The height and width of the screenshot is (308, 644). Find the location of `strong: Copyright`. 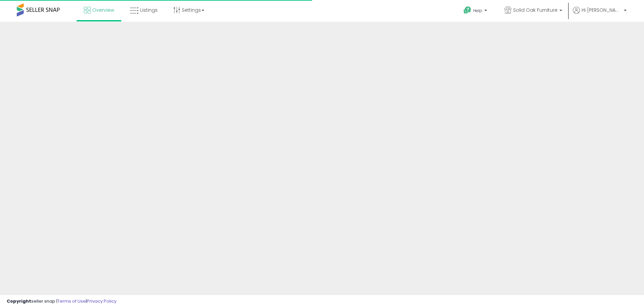

strong: Copyright is located at coordinates (19, 301).